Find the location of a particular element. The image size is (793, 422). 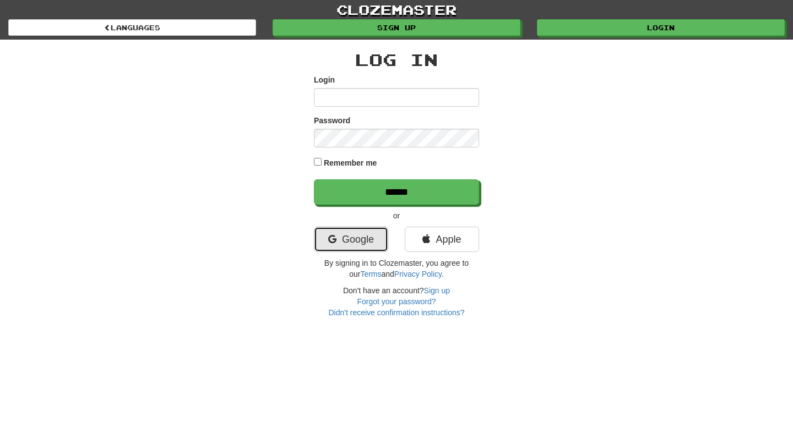

label: Password is located at coordinates (332, 121).